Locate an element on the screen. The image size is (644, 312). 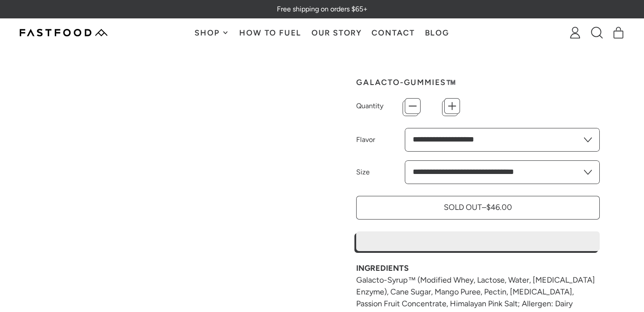
label: Quantity is located at coordinates (380, 106).